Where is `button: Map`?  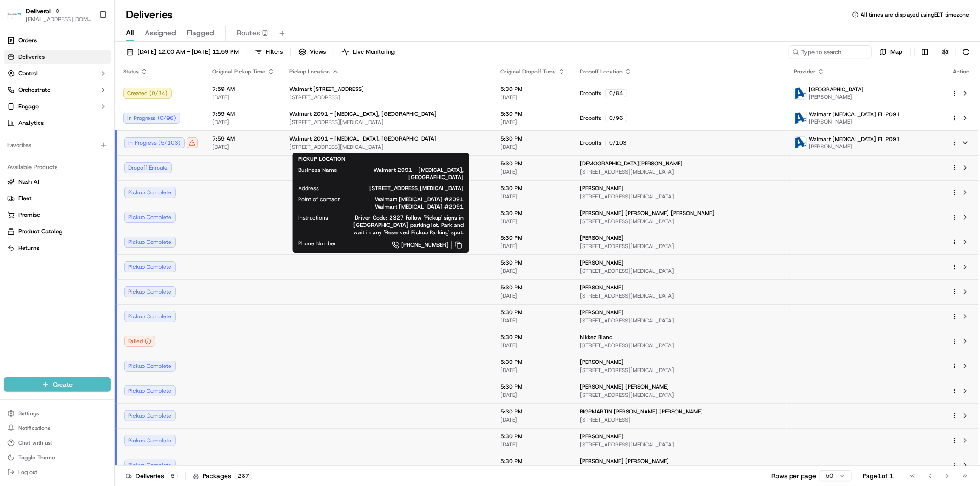 button: Map is located at coordinates (891, 52).